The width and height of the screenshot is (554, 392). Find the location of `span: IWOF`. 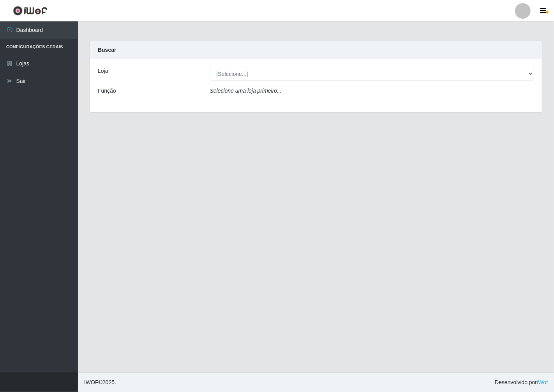

span: IWOF is located at coordinates (91, 382).